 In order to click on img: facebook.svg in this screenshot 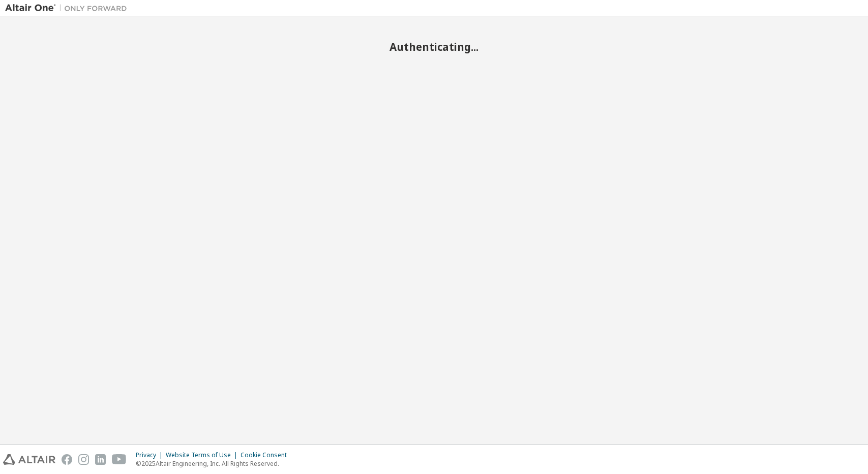, I will do `click(67, 459)`.